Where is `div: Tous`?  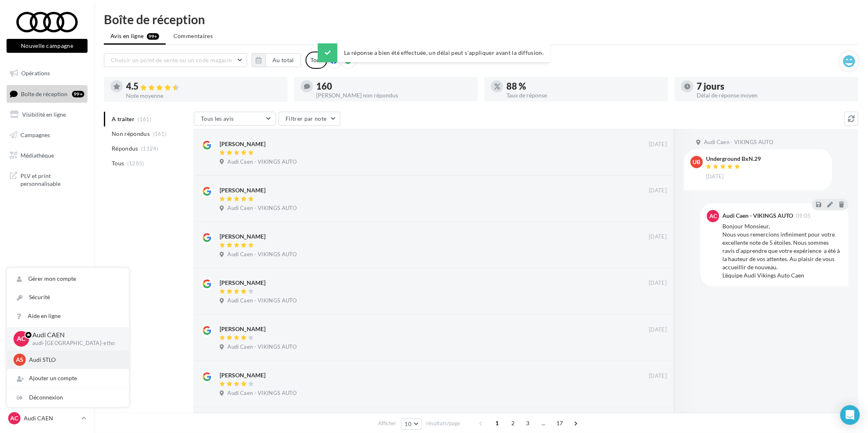 div: Tous is located at coordinates (316, 60).